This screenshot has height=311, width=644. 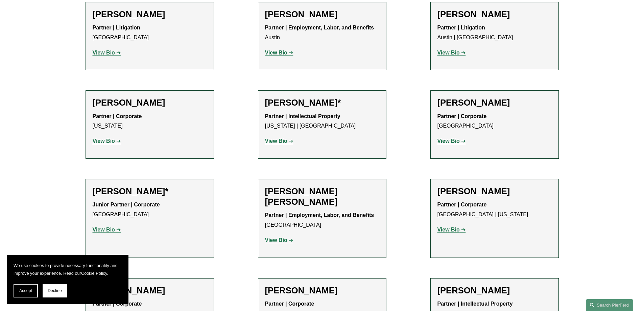 What do you see at coordinates (67, 280) in the screenshot?
I see `section: Cookie banner` at bounding box center [67, 280].